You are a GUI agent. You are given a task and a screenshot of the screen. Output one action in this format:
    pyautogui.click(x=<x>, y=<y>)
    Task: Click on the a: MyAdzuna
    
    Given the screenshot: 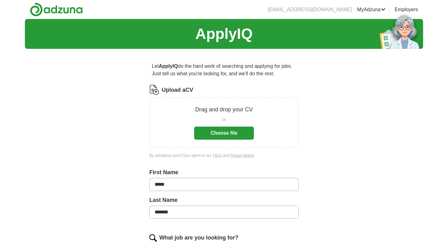 What is the action you would take?
    pyautogui.click(x=371, y=10)
    